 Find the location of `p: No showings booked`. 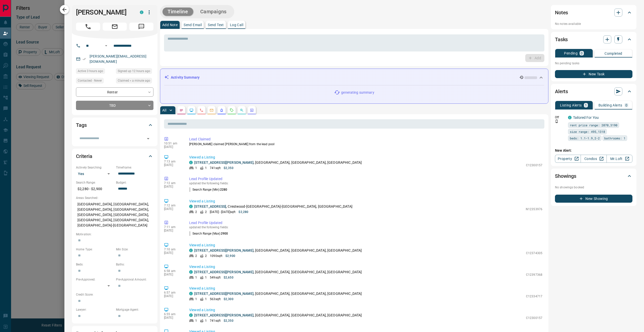

p: No showings booked is located at coordinates (594, 187).